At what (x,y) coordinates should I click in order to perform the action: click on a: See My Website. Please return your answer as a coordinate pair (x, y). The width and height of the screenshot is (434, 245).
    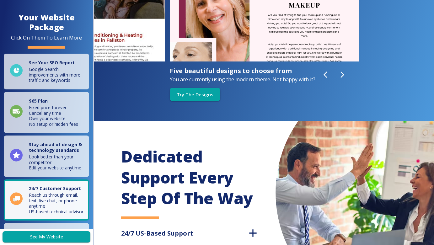
    Looking at the image, I should click on (46, 237).